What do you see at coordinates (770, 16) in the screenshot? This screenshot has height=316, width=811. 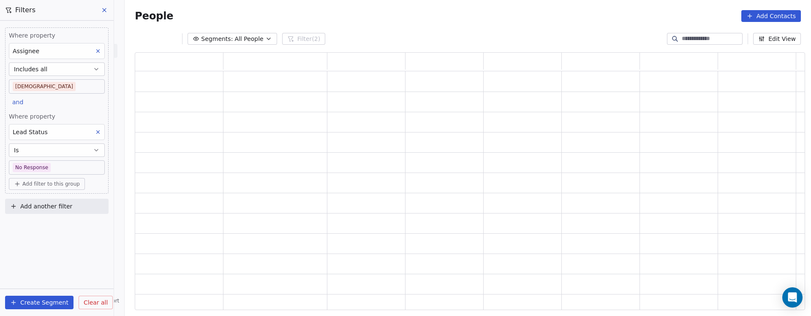 I see `button: Add Contacts` at bounding box center [770, 16].